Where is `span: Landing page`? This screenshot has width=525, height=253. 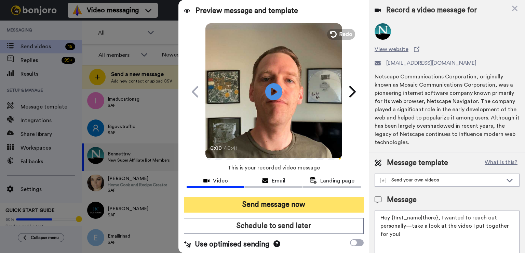
span: Landing page is located at coordinates (338, 181).